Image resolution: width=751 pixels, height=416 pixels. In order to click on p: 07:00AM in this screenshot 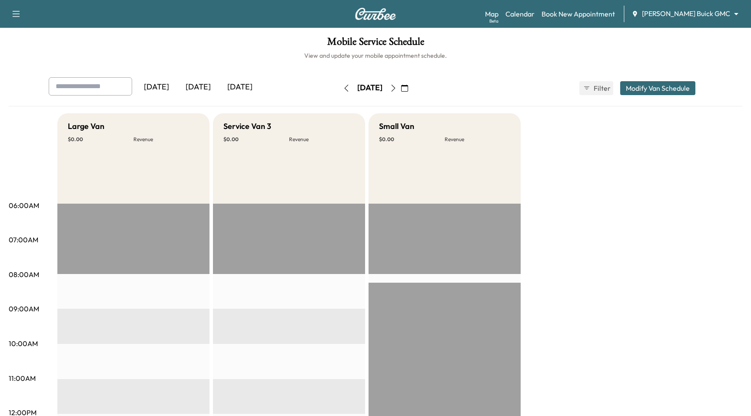, I will do `click(23, 240)`.